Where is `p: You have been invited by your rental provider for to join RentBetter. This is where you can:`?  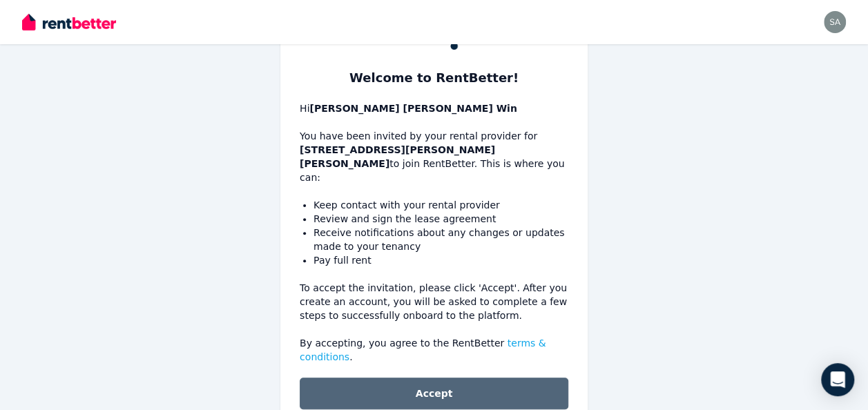 p: You have been invited by your rental provider for to join RentBetter. This is where you can: is located at coordinates (434, 143).